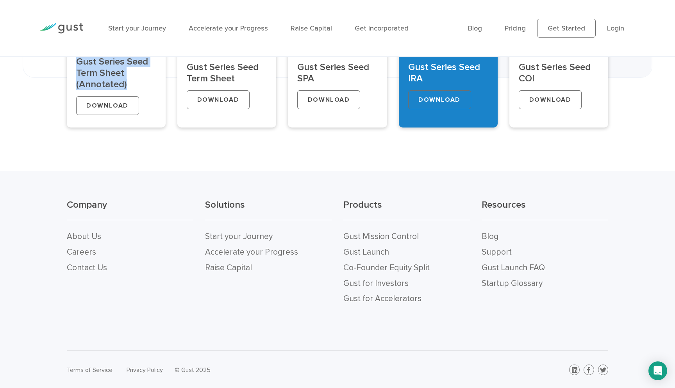 The width and height of the screenshot is (675, 388). Describe the element at coordinates (89, 369) in the screenshot. I see `a: Terms of Service` at that location.